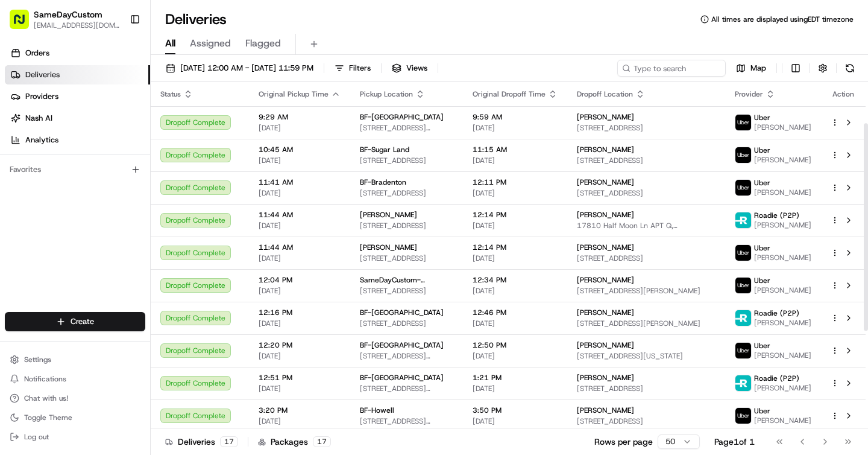  Describe the element at coordinates (515, 345) in the screenshot. I see `span: 12:50 PM` at that location.